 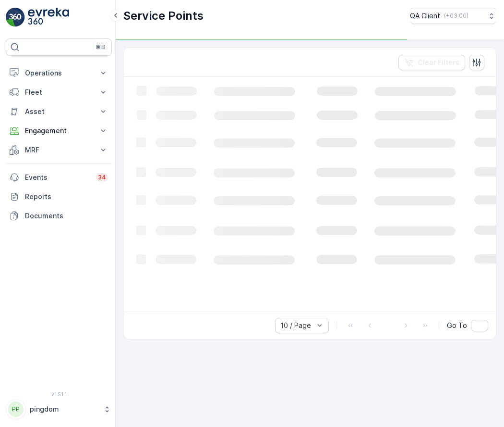 What do you see at coordinates (58, 111) in the screenshot?
I see `p: Asset` at bounding box center [58, 111].